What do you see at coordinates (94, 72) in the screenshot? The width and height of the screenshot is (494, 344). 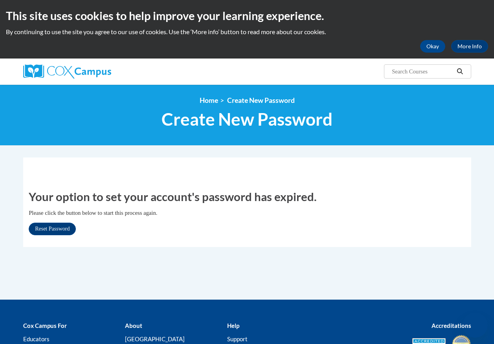 I see `a: Cox Campus` at bounding box center [94, 72].